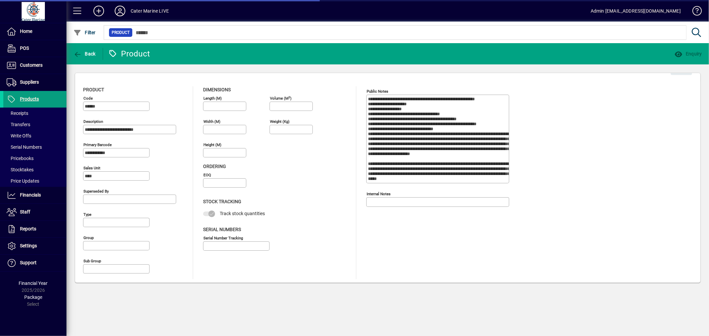  Describe the element at coordinates (377, 91) in the screenshot. I see `mat-label: Public Notes` at that location.